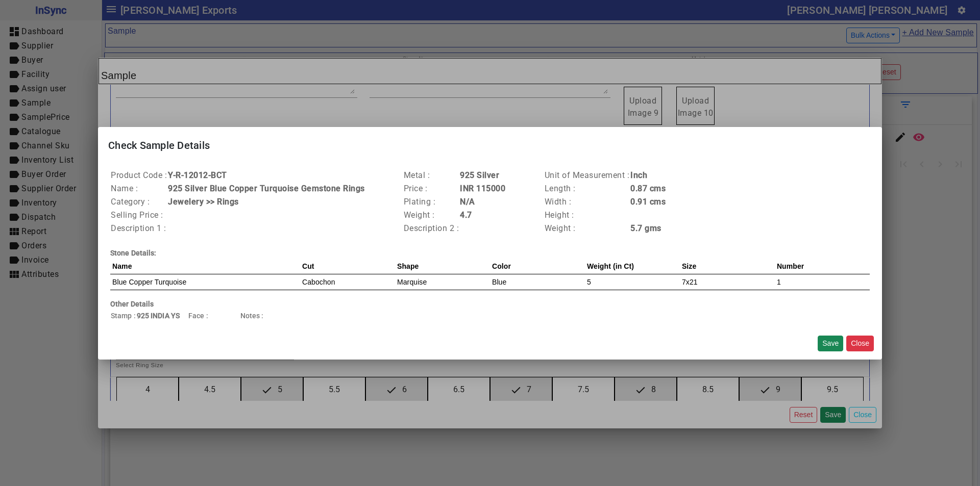 This screenshot has width=980, height=486. I want to click on td: Description 2 :, so click(432, 228).